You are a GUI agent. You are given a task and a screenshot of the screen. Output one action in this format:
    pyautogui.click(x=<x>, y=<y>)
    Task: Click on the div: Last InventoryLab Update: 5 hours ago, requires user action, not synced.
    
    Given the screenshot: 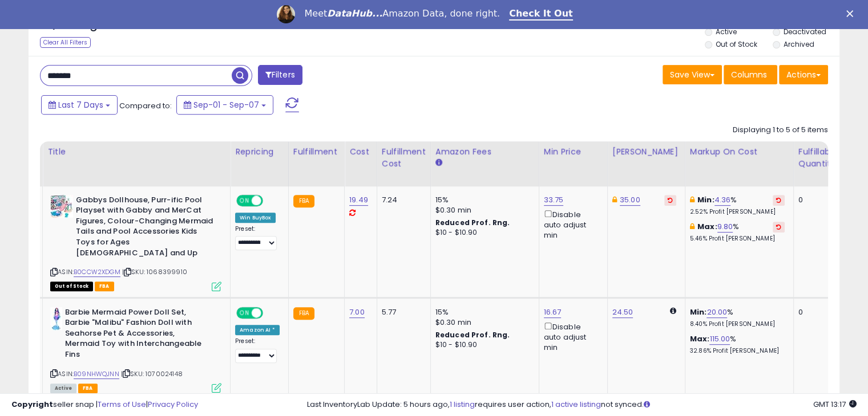 What is the action you would take?
    pyautogui.click(x=581, y=405)
    